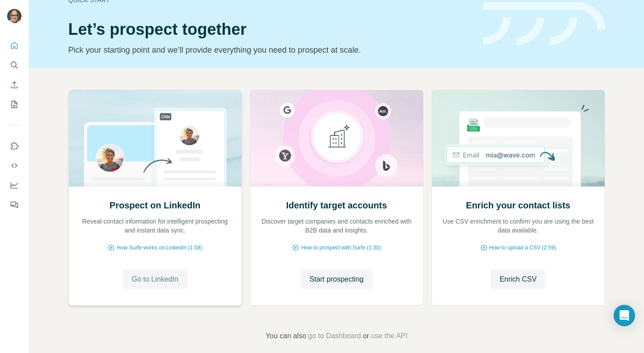 This screenshot has width=644, height=353. What do you see at coordinates (337, 139) in the screenshot?
I see `img: Identify target accounts` at bounding box center [337, 139].